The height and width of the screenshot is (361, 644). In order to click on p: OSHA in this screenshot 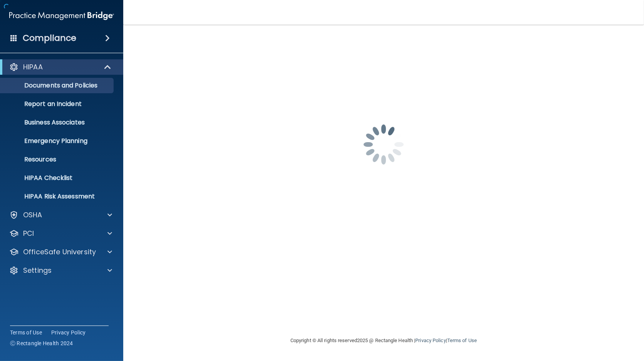, I will do `click(33, 215)`.